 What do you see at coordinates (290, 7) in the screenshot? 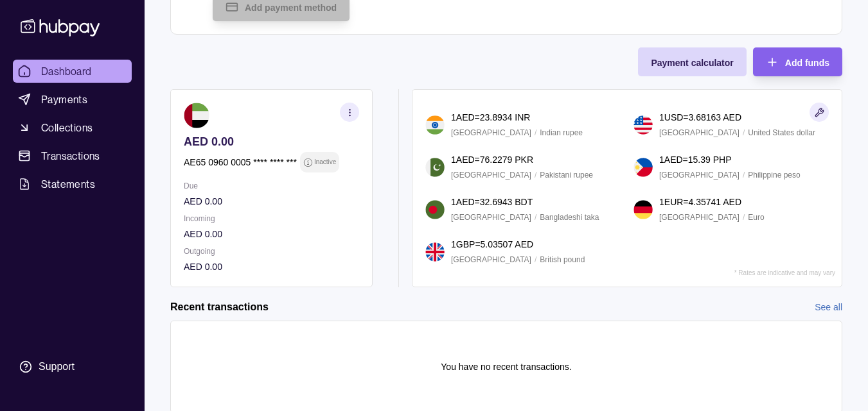
I see `span: Add payment method` at bounding box center [290, 7].